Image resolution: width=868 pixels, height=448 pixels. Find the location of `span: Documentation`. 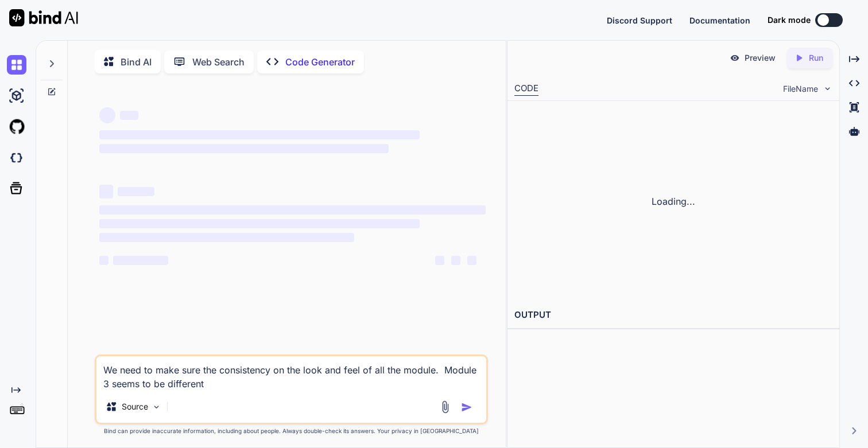

span: Documentation is located at coordinates (720, 20).